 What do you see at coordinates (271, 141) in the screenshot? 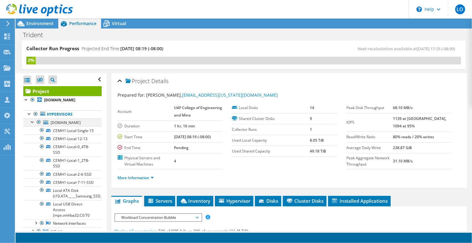
I see `label: Used Local Capacity` at bounding box center [271, 141].